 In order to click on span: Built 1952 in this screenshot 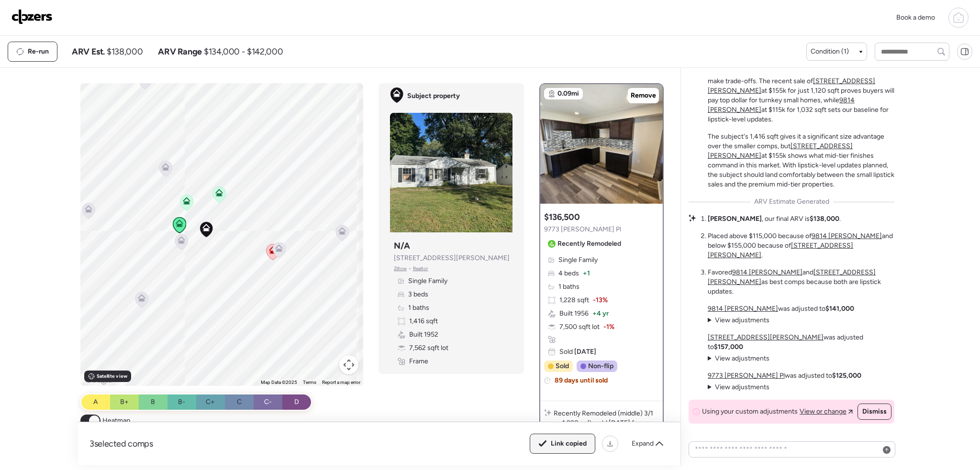, I will do `click(423, 335)`.